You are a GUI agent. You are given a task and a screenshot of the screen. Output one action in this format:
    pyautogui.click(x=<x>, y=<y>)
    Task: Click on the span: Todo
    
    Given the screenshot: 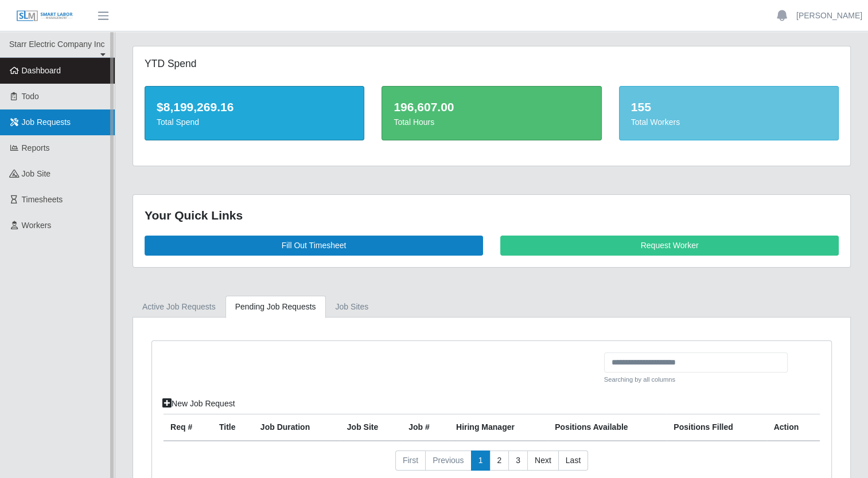 What is the action you would take?
    pyautogui.click(x=30, y=96)
    